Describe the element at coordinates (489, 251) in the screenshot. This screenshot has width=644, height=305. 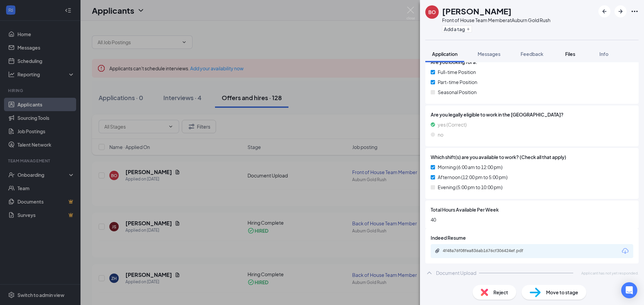
I see `a: Paperclip4f48a76f08fea836ab1676cf306424ef.pdf` at that location.